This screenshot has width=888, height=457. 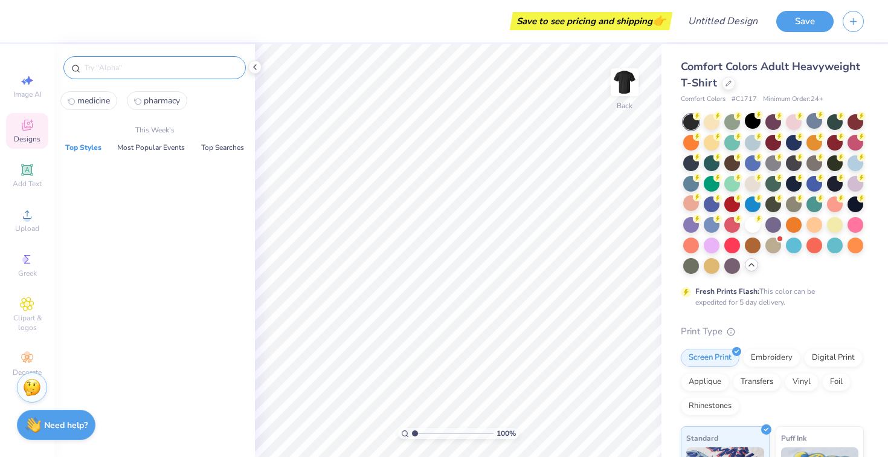 I want to click on div: Back, so click(x=625, y=106).